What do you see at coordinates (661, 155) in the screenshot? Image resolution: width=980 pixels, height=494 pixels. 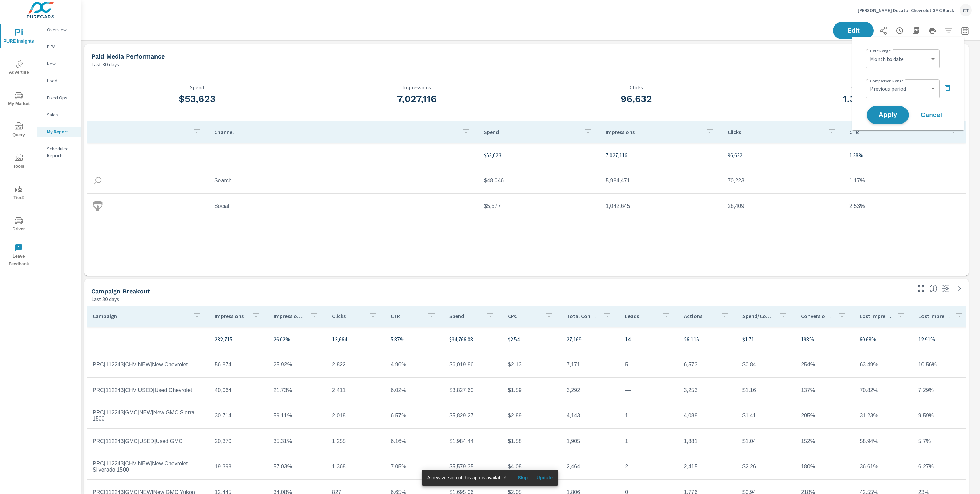 I see `p: 7,027,116` at bounding box center [661, 155].